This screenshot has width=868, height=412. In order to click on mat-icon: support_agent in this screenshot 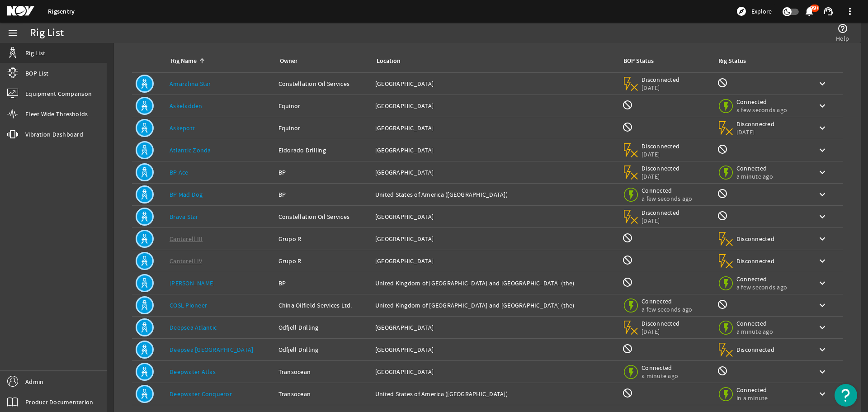, I will do `click(829, 12)`.